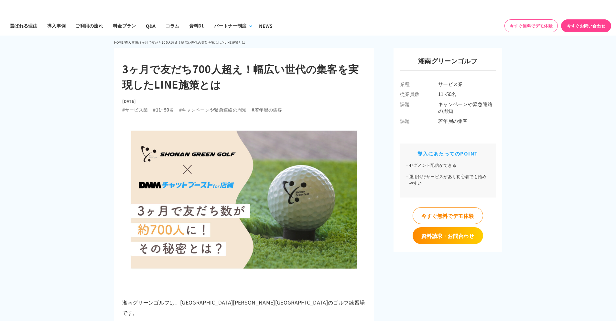 The height and width of the screenshot is (321, 616). Describe the element at coordinates (230, 26) in the screenshot. I see `div: パートナー制度` at that location.